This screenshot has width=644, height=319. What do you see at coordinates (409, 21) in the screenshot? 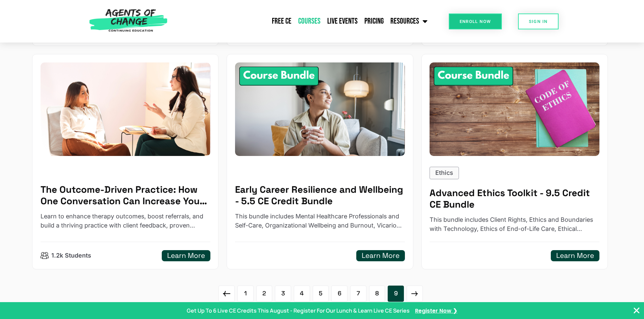
I see `a: Resources` at bounding box center [409, 21].